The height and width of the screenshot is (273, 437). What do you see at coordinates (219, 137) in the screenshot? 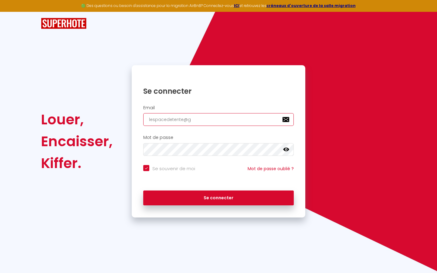
I see `h2: Mot de passe` at bounding box center [219, 137].